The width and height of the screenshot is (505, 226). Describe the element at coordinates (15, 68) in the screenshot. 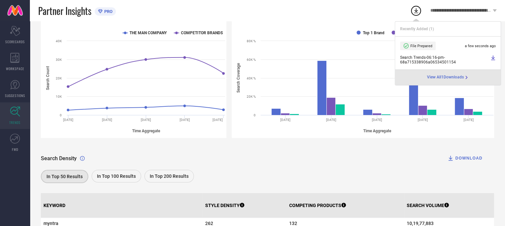

I see `span: WORKSPACE` at that location.